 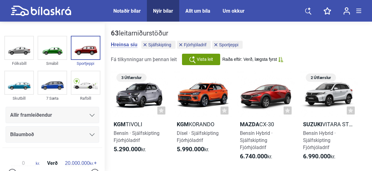 I want to click on span: Sportjeppi, so click(x=229, y=45).